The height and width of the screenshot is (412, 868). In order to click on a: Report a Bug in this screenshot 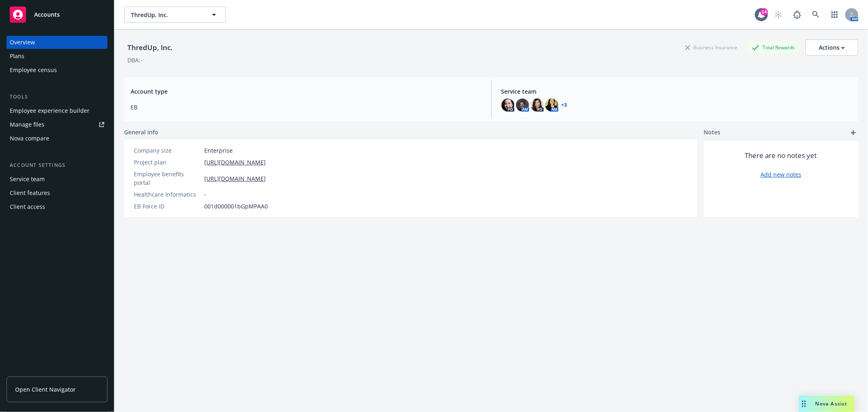, I will do `click(797, 15)`.